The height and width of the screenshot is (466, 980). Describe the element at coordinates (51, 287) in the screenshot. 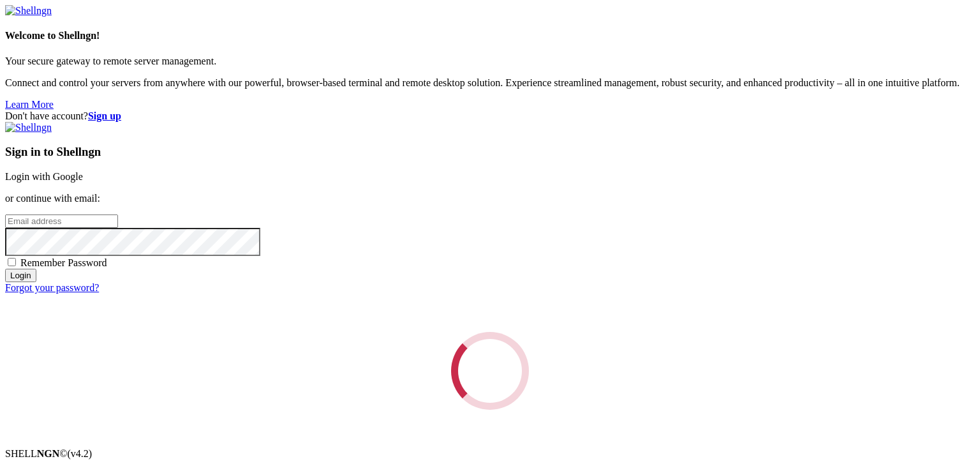

I see `a: Forgot your password?` at that location.